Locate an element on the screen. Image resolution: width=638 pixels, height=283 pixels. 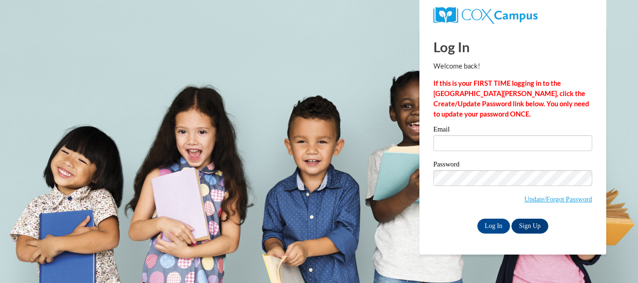
img: COX Campus is located at coordinates (485, 15).